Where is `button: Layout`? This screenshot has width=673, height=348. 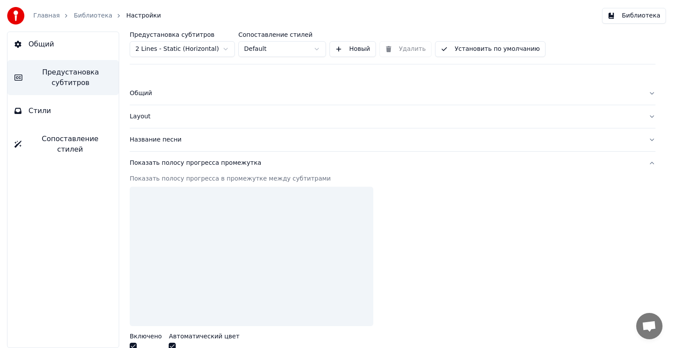
button: Layout is located at coordinates (393, 117).